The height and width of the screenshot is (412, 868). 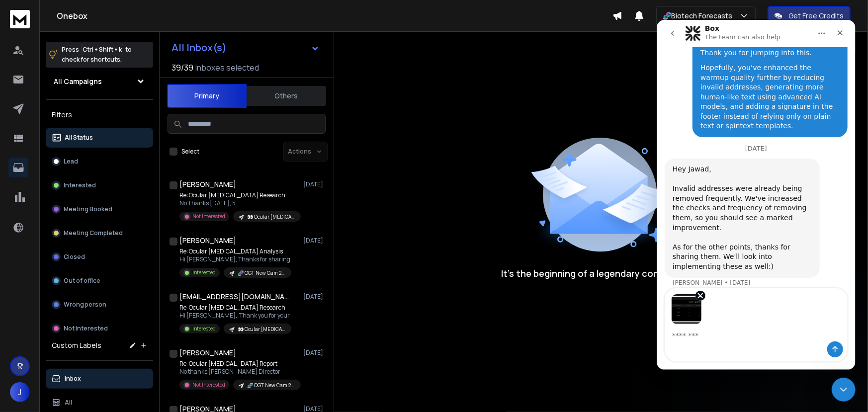 I want to click on div: Thank you for jumping into this.Hopefully, you’ve enhanced the warmup quality further by reducing..., so click(x=114, y=63).